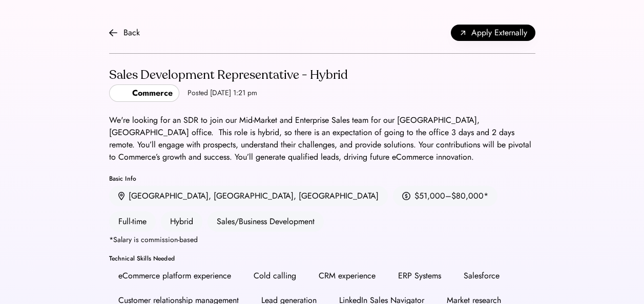 This screenshot has height=304, width=644. Describe the element at coordinates (482, 276) in the screenshot. I see `div: Salesforce` at that location.